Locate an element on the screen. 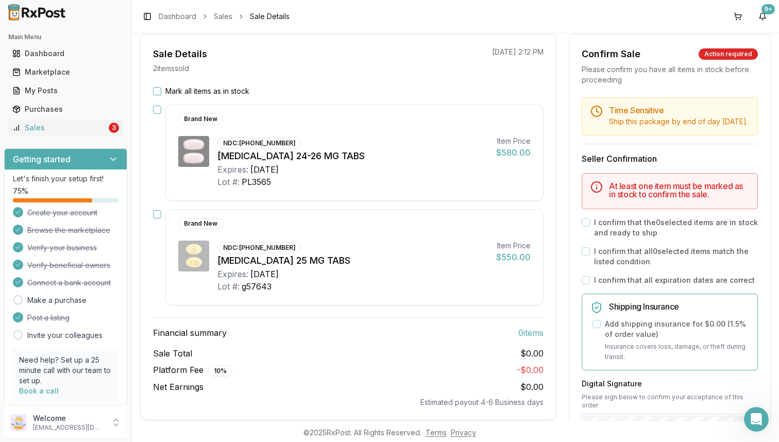 The height and width of the screenshot is (442, 779). img: RxPost Logo is located at coordinates (37, 12).